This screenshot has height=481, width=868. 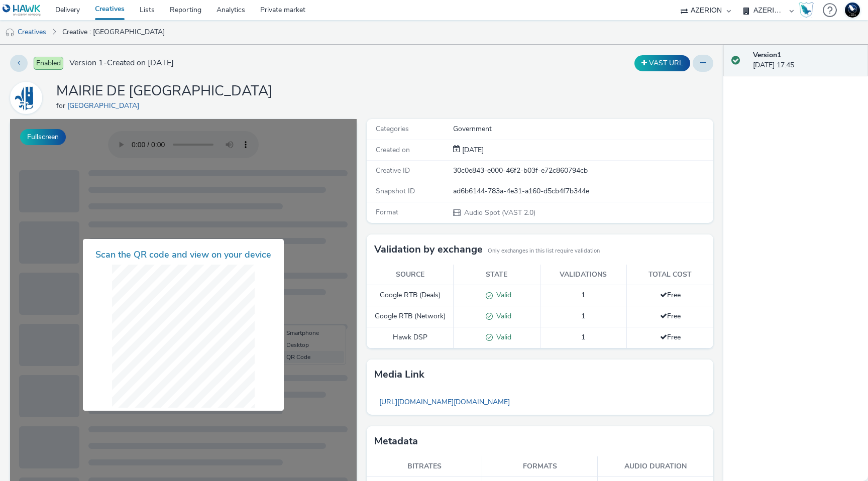 What do you see at coordinates (393, 149) in the screenshot?
I see `span: Created on` at bounding box center [393, 149].